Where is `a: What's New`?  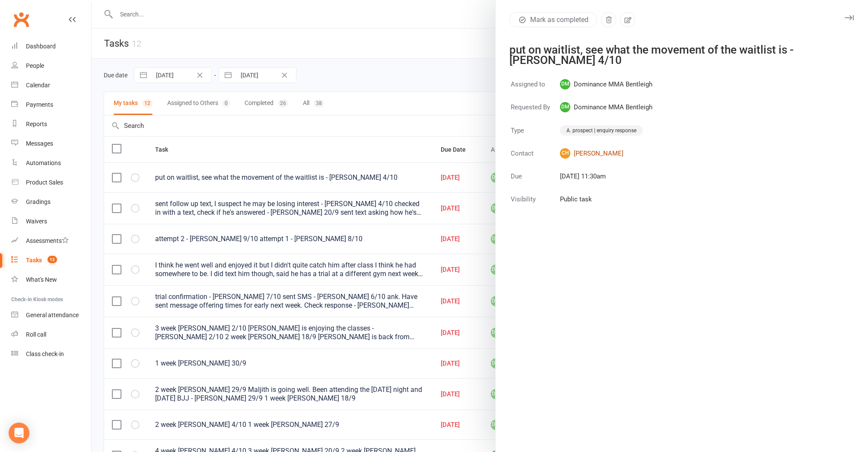 a: What's New is located at coordinates (51, 280).